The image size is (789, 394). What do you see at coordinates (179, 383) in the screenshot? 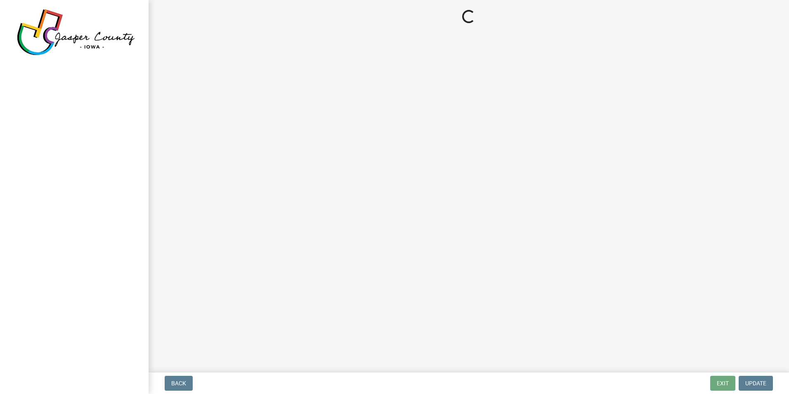
I see `button: Back` at bounding box center [179, 383].